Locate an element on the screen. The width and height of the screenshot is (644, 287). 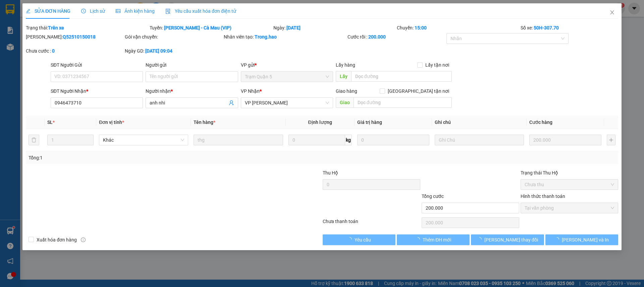
div: Trạng thái: is located at coordinates (87, 28).